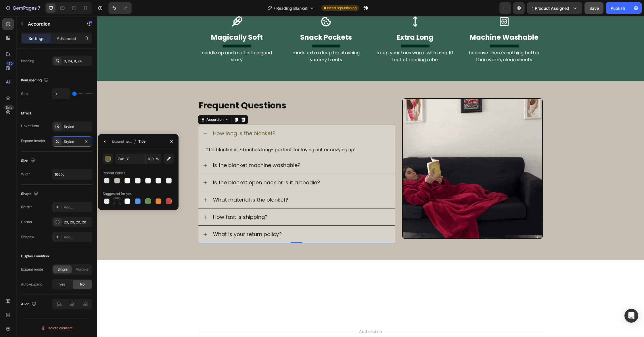 Image resolution: width=644 pixels, height=337 pixels. Describe the element at coordinates (292, 8) in the screenshot. I see `span: Reading Blanket` at that location.